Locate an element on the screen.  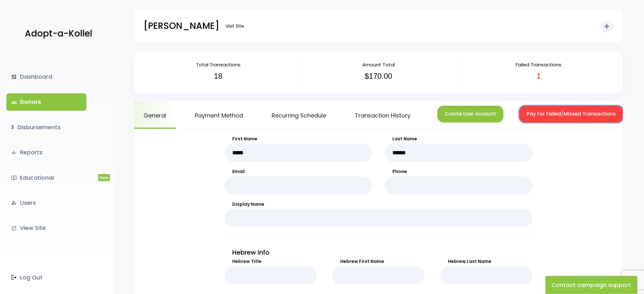
label: Hebrew Title is located at coordinates (270, 261).